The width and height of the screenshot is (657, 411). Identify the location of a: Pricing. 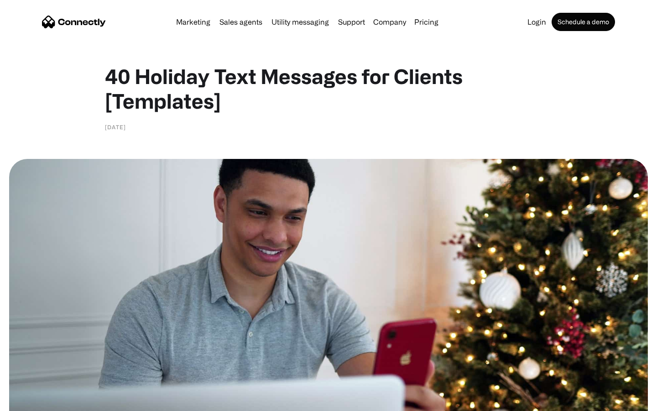
(426, 22).